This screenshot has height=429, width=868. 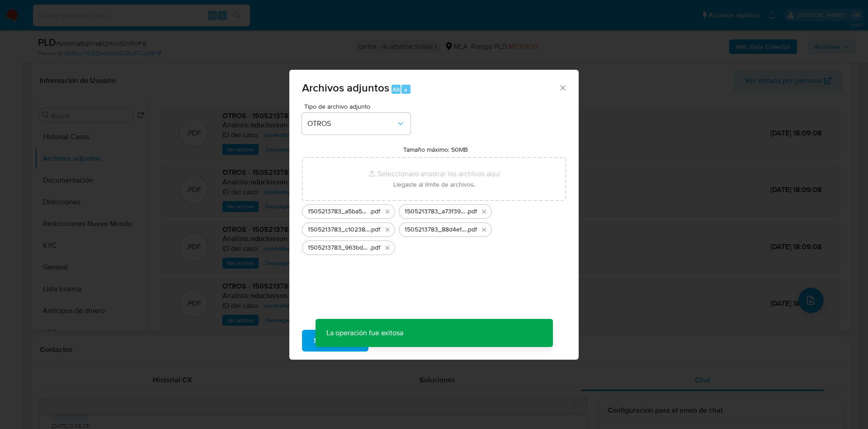 I want to click on span: Cancelar, so click(x=398, y=341).